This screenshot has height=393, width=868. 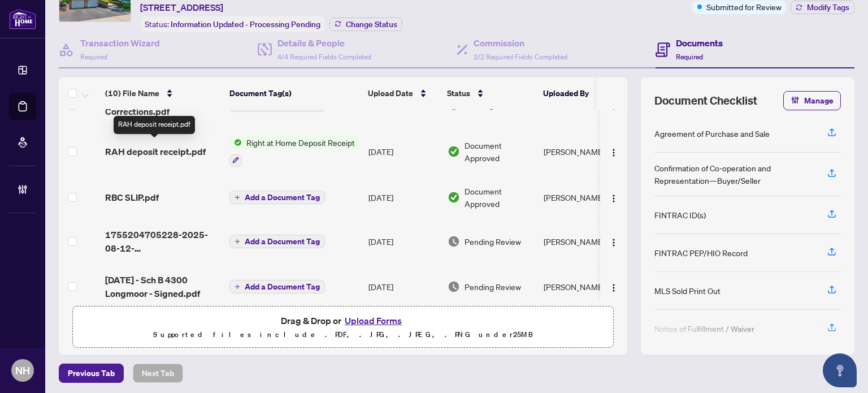 I want to click on th: Upload Date, so click(x=403, y=93).